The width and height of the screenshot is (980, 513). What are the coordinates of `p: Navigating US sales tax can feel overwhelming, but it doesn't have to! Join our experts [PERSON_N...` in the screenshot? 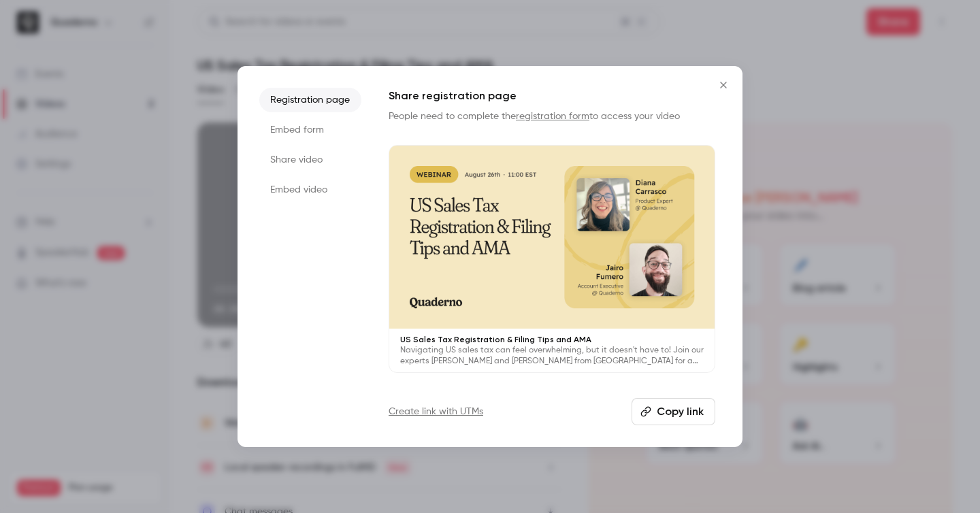 It's located at (551, 356).